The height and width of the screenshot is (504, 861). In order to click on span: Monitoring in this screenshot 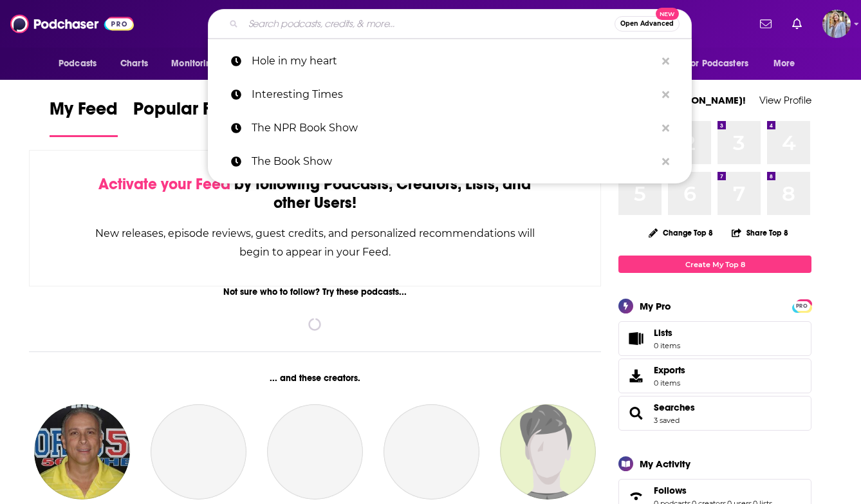, I will do `click(194, 63)`.